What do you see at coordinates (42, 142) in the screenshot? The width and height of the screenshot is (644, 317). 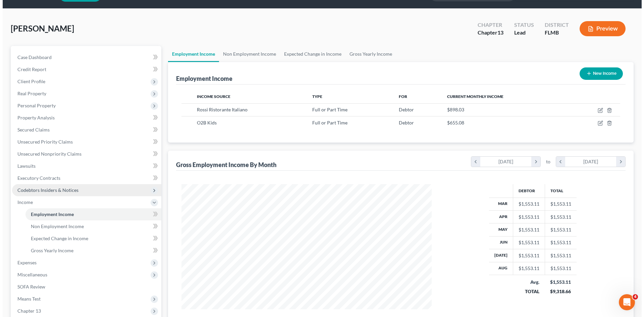 I see `span: Unsecured Priority Claims` at bounding box center [42, 142].